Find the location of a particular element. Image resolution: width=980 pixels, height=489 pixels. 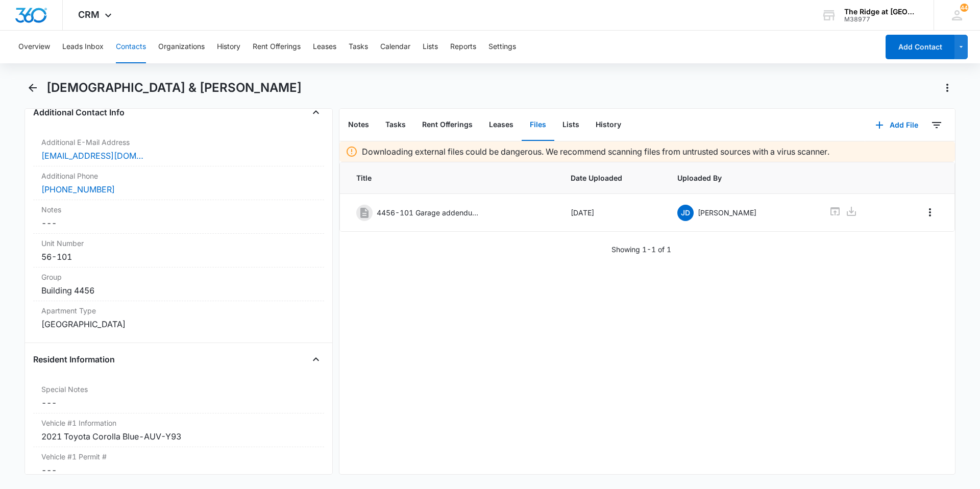

div: Vehicle #1 Information2021 Toyota Corolla Blue-AUV-Y93 is located at coordinates (179, 430).